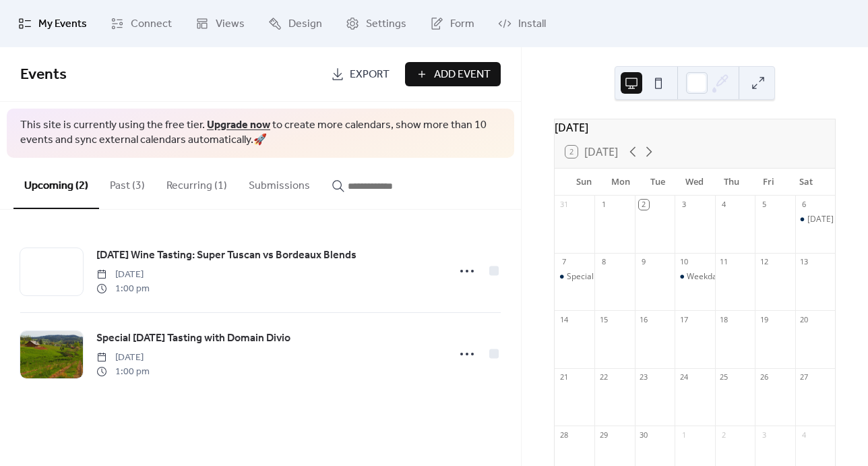  What do you see at coordinates (279, 183) in the screenshot?
I see `button: Submissions` at bounding box center [279, 183].